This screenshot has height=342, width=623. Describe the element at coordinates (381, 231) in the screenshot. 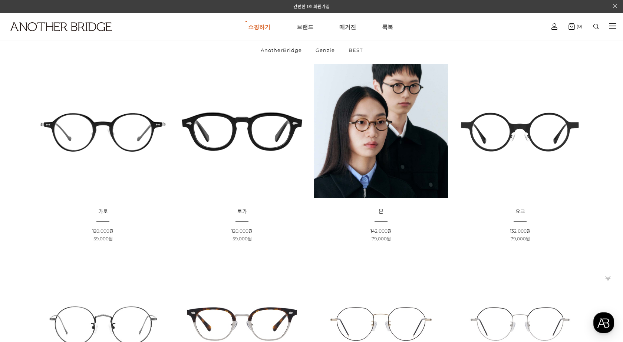

I see `span: 142,000원` at that location.